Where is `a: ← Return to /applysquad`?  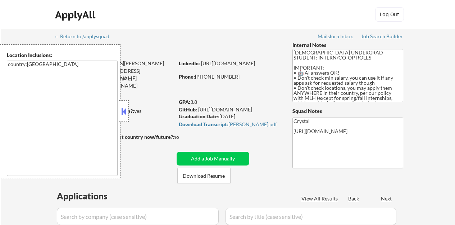
a: ← Return to /applysquad is located at coordinates (85, 37).